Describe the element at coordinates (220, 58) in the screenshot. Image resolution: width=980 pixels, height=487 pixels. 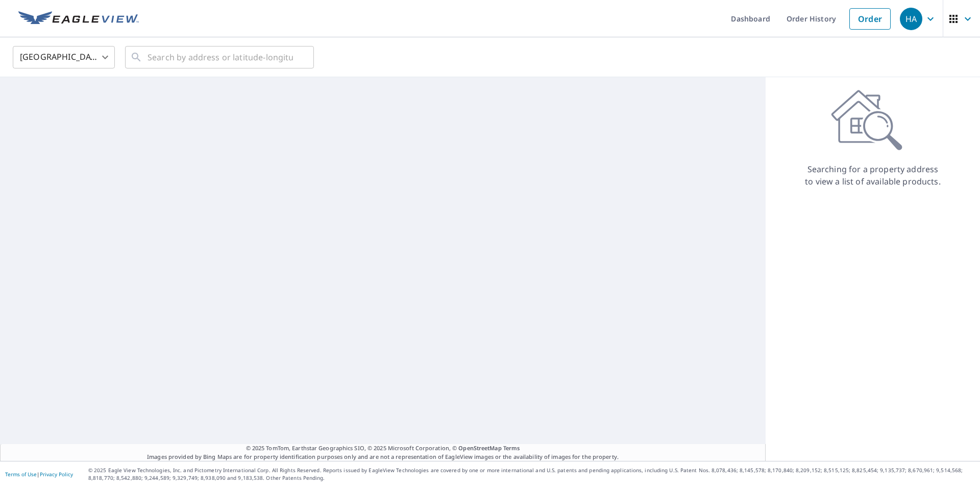
I see `input: Search by address or latitude-longitude` at that location.